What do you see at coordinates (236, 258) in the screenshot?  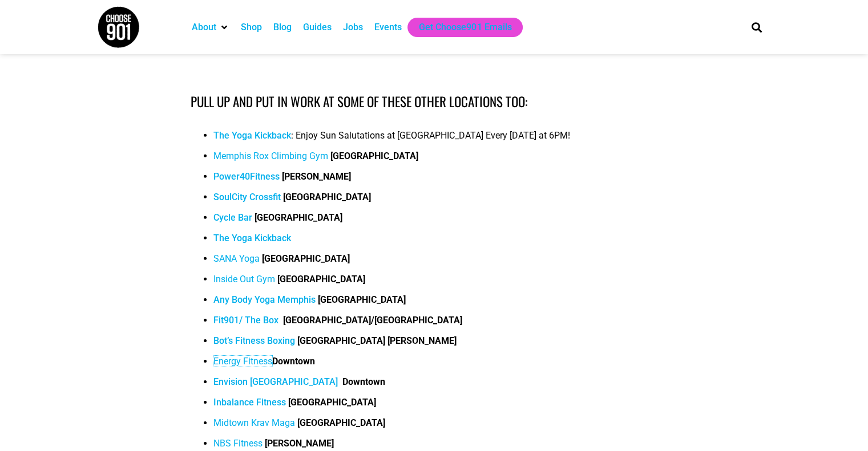 I see `span: SANA Yoga` at bounding box center [236, 258].